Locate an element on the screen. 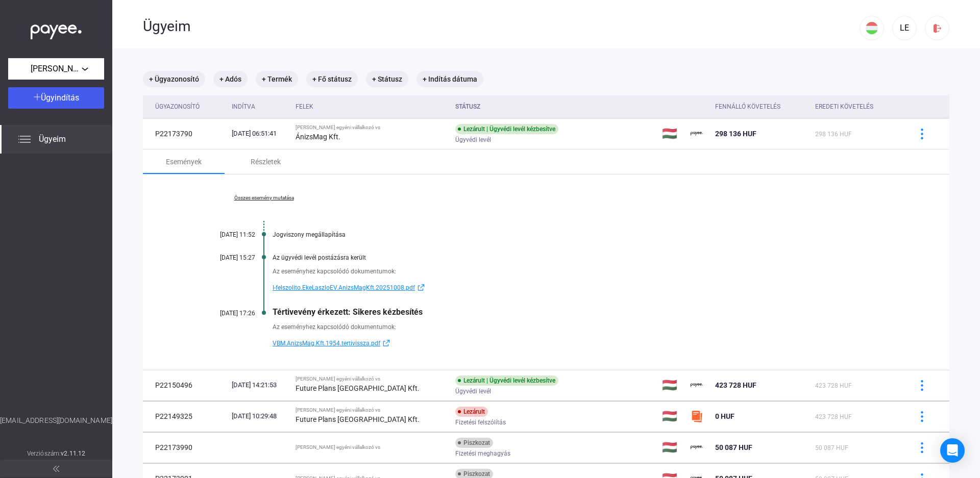  img: logout-red is located at coordinates (937, 28).